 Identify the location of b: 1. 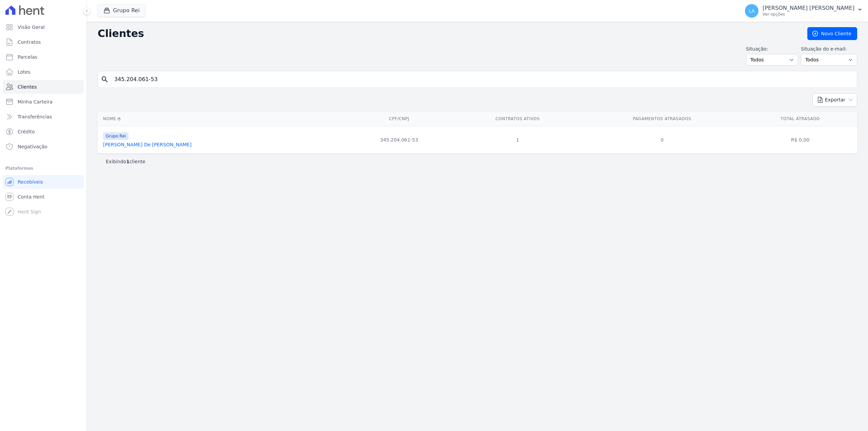
(128, 162).